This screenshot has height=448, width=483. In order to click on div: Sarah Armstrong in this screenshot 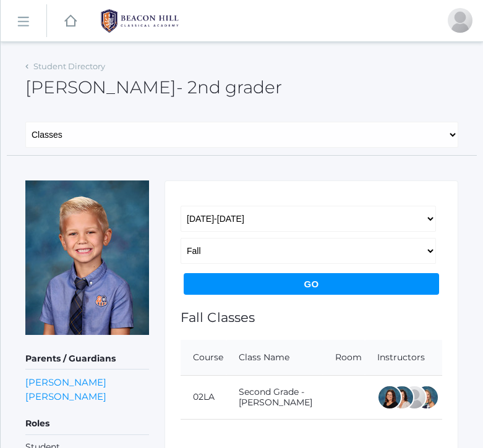, I will do `click(415, 398)`.